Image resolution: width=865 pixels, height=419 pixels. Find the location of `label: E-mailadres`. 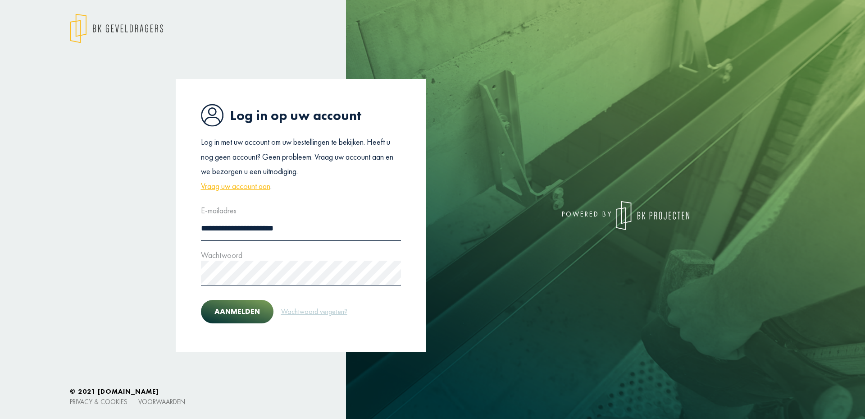

label: E-mailadres is located at coordinates (218, 210).